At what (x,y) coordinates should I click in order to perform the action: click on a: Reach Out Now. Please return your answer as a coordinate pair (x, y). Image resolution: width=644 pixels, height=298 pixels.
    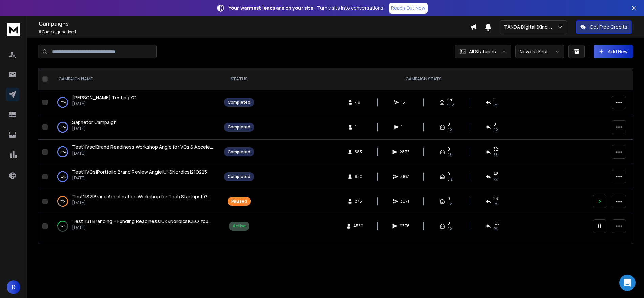
    Looking at the image, I should click on (408, 8).